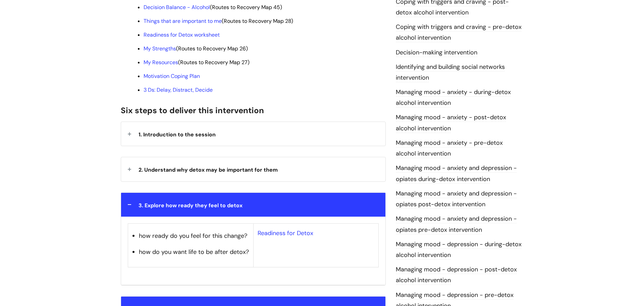 Image resolution: width=644 pixels, height=306 pixels. I want to click on span: 1. Introduction to the session, so click(177, 134).